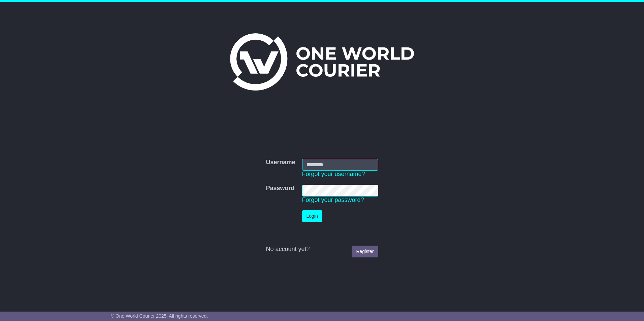 The width and height of the screenshot is (644, 321). I want to click on span: © One World Courier 2025. All rights reserved., so click(159, 316).